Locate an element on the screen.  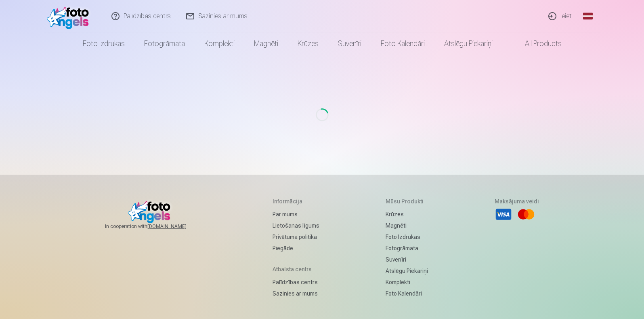
span: In cooperation with is located at coordinates (156, 226).